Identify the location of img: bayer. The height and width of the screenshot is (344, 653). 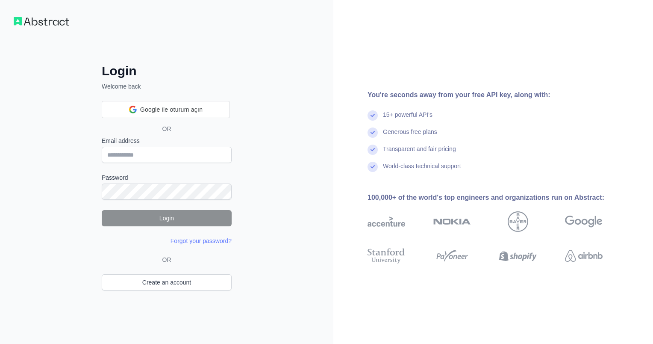
(518, 222).